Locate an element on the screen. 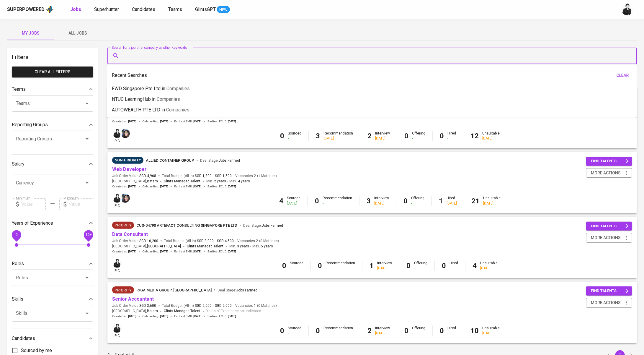 The image size is (644, 355). span: 10+ is located at coordinates (89, 235).